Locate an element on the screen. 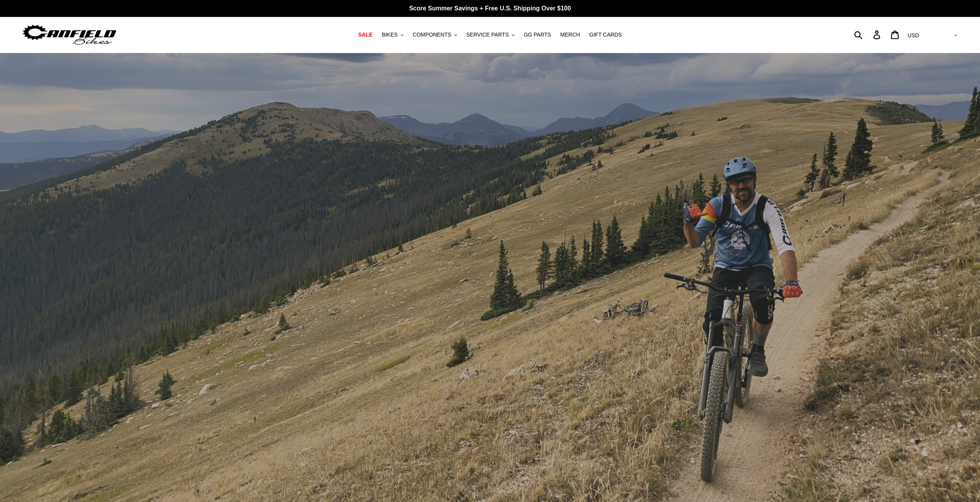  a: SALE is located at coordinates (364, 35).